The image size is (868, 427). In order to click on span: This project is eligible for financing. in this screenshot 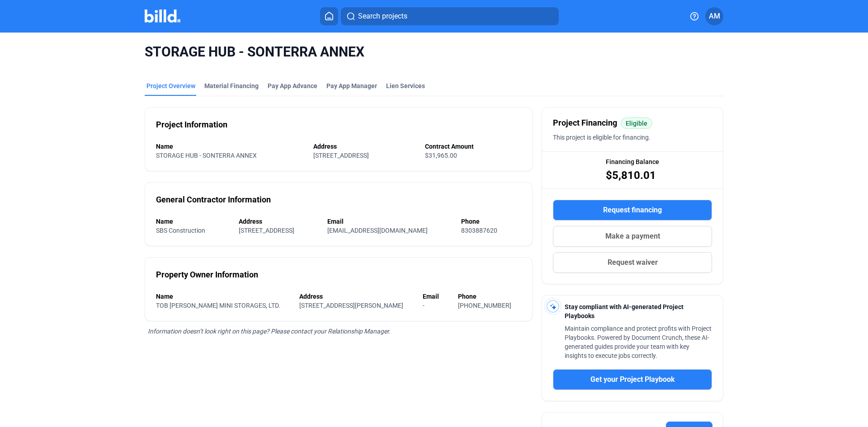, I will do `click(602, 137)`.